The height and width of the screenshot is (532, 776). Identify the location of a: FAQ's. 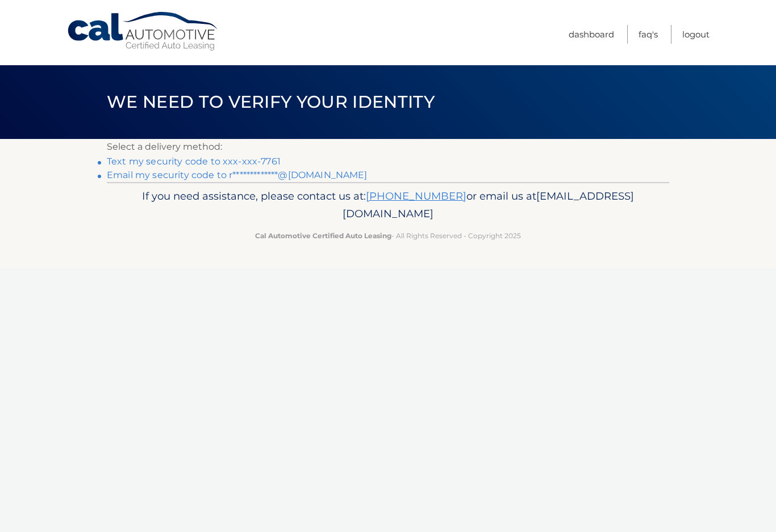
(648, 34).